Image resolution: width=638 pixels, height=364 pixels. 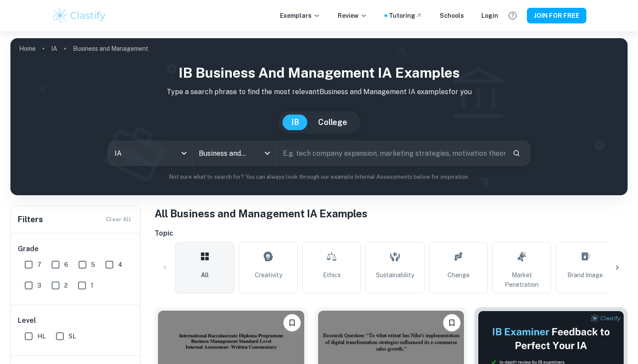 What do you see at coordinates (319, 73) in the screenshot?
I see `h1: IB Business and Management IA examples` at bounding box center [319, 73].